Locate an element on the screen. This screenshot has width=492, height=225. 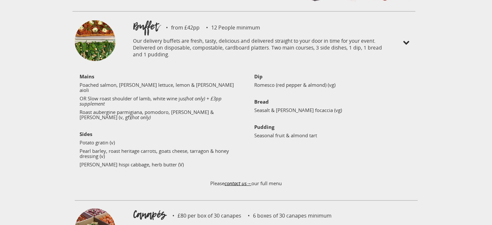
a: contact us→ is located at coordinates (238, 183).